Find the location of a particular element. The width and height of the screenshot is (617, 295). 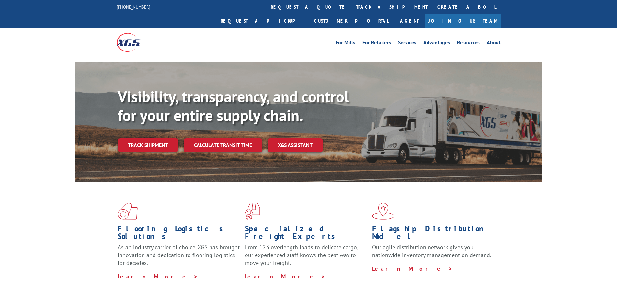

a: About is located at coordinates (493, 44).